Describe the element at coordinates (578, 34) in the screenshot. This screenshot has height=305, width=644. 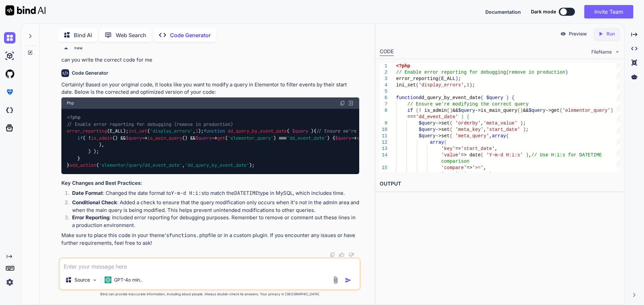
I see `p: Preview` at that location.